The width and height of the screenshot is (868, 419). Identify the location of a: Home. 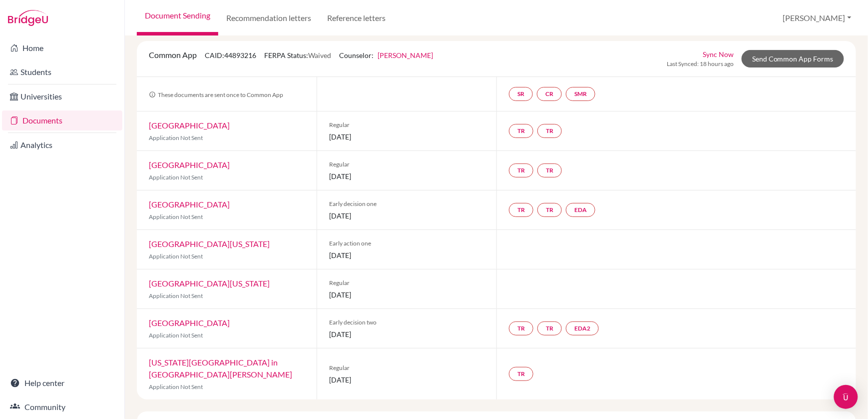
(62, 48).